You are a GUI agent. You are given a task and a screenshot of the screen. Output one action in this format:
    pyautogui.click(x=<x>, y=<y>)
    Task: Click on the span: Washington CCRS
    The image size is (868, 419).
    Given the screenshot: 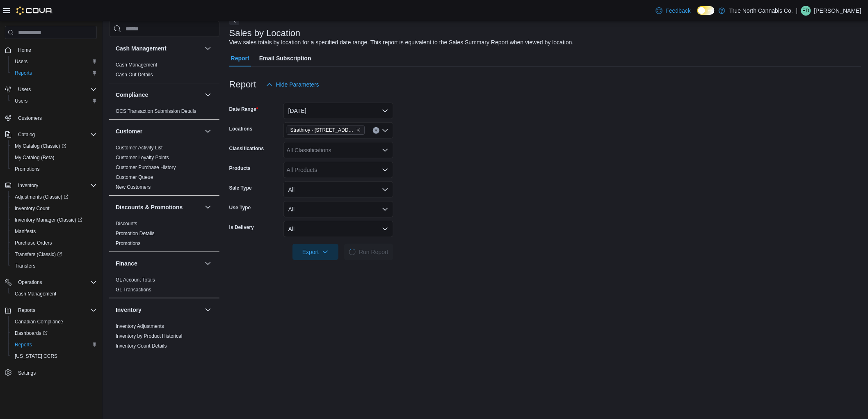 What is the action you would take?
    pyautogui.click(x=54, y=356)
    